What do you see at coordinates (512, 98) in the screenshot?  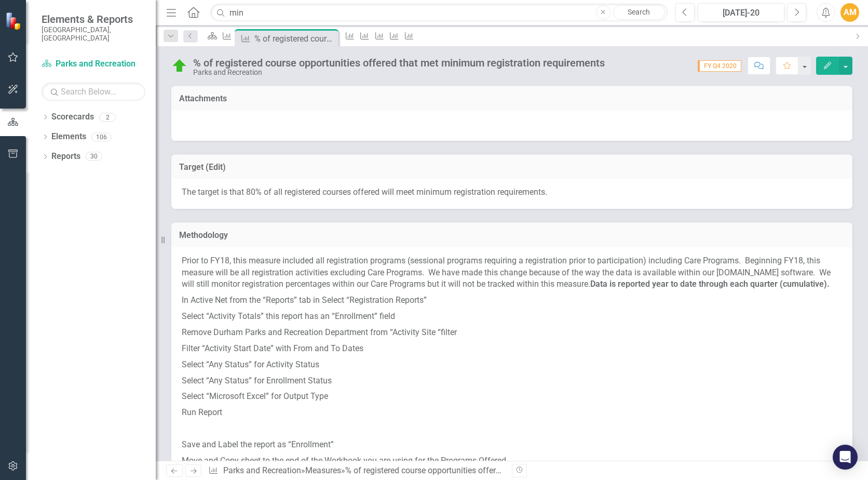 I see `h3: Attachments` at bounding box center [512, 98].